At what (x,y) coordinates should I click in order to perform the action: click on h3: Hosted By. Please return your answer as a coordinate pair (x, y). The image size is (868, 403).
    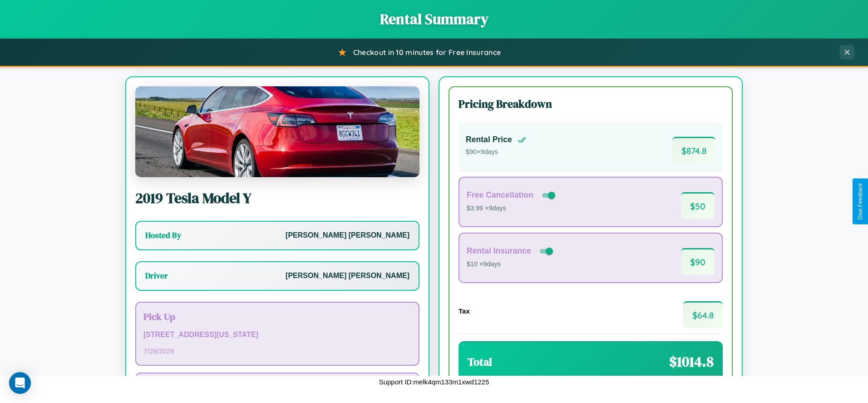
    Looking at the image, I should click on (163, 235).